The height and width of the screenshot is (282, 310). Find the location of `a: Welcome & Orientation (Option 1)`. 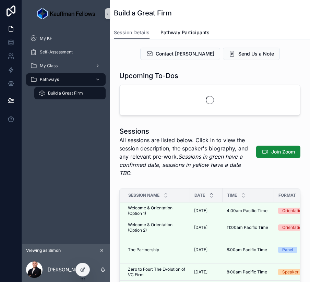

a: Welcome & Orientation (Option 1) is located at coordinates (157, 211).